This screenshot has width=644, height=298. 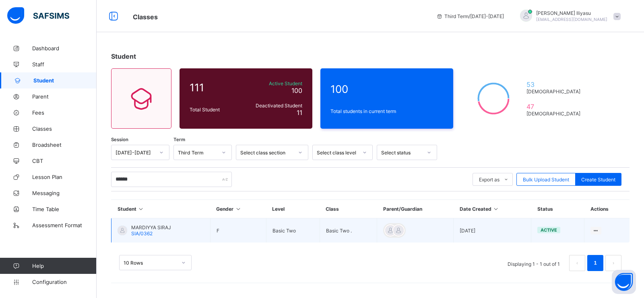 I want to click on span: session/term information, so click(x=470, y=16).